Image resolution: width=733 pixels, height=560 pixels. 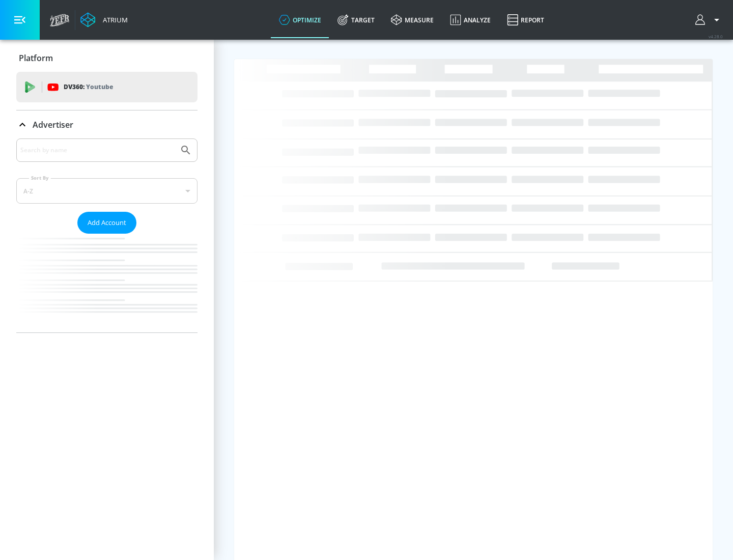 I want to click on p: DV360:, so click(x=88, y=87).